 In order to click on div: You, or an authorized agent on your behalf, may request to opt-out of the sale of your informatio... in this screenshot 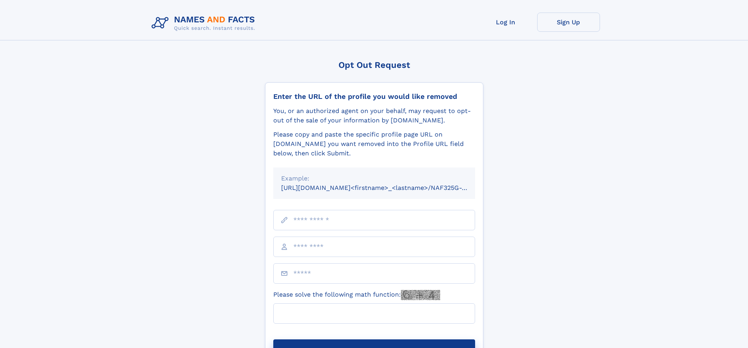, I will do `click(374, 116)`.